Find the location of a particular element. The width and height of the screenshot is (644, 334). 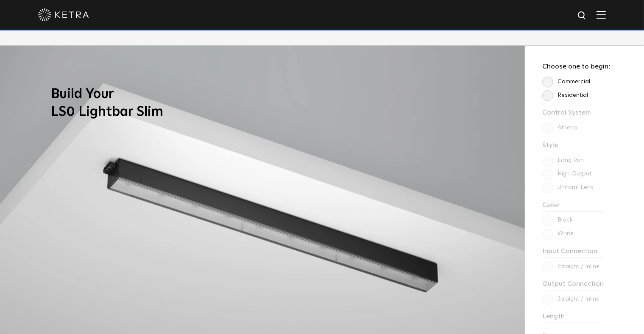

img: ketra-logo-2019-white is located at coordinates (64, 15).